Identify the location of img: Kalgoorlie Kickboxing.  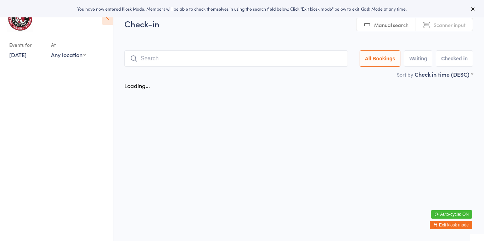
(20, 18).